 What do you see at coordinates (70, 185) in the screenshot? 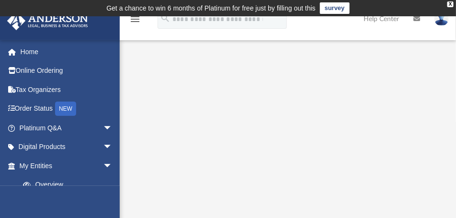
I see `a: Overview` at bounding box center [70, 185].